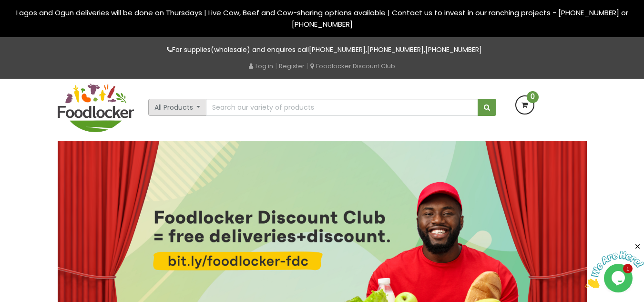 This screenshot has width=644, height=302. I want to click on img: FoodLocker, so click(96, 108).